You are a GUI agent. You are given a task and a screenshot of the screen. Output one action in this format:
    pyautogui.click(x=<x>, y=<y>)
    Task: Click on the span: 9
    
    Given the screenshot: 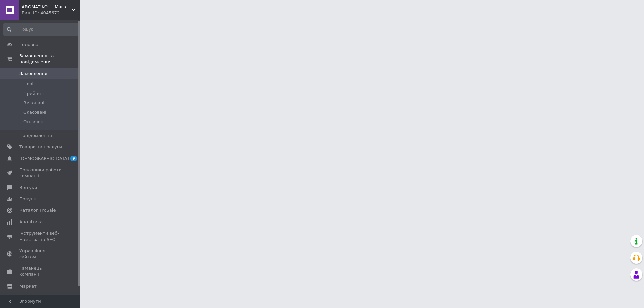 What is the action you would take?
    pyautogui.click(x=74, y=158)
    